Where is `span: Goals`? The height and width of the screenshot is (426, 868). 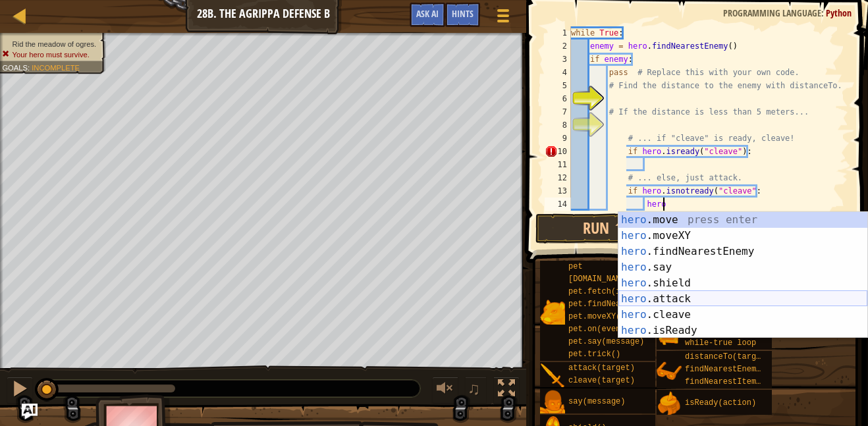
span: Goals is located at coordinates (15, 67).